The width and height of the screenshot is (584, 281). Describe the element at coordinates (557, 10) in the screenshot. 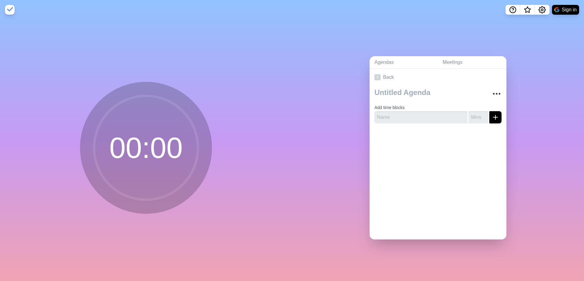

I see `img: google logo` at that location.